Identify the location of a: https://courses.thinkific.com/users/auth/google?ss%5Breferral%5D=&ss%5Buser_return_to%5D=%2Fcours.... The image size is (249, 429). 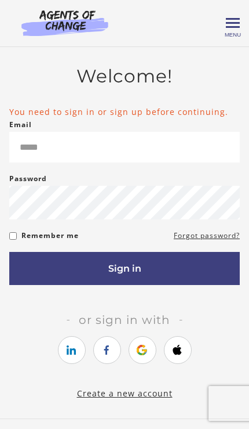
(143, 350).